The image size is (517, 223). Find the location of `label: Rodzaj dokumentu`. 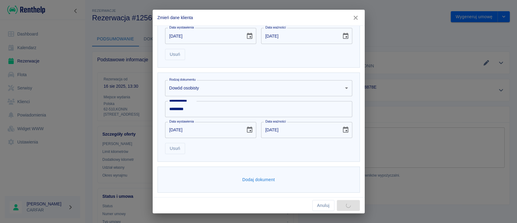

label: Rodzaj dokumentu is located at coordinates (182, 79).